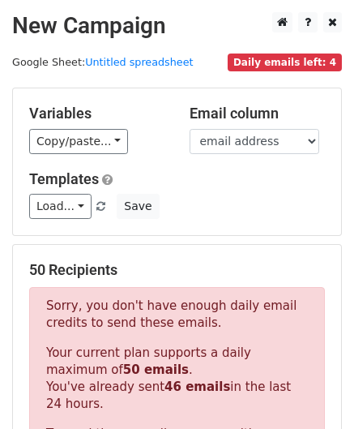  I want to click on strong: 46 emails, so click(197, 387).